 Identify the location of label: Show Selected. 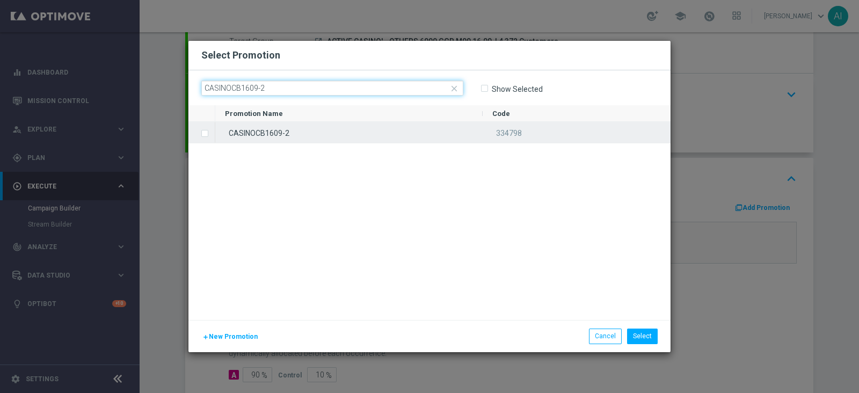
(517, 89).